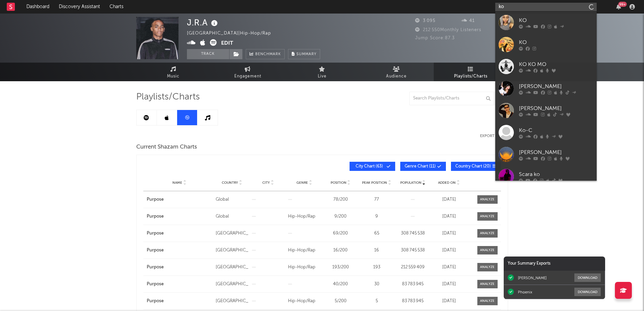  What do you see at coordinates (546, 176) in the screenshot?
I see `a: Scara ko` at bounding box center [546, 176].